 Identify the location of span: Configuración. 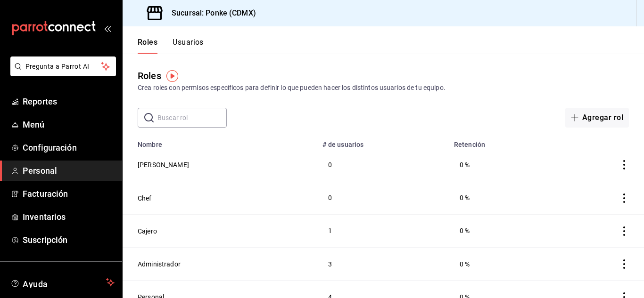
(68, 147).